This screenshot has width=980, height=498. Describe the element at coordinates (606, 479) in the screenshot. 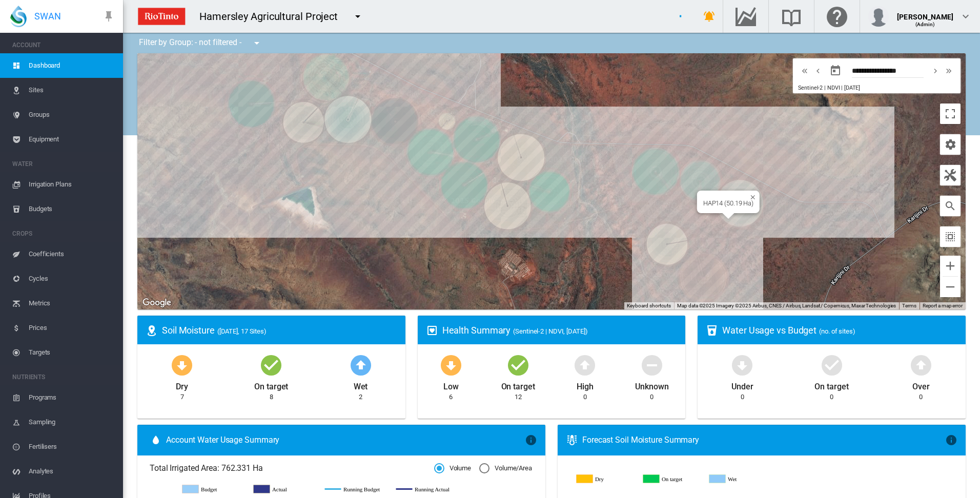

I see `g: Dry` at that location.